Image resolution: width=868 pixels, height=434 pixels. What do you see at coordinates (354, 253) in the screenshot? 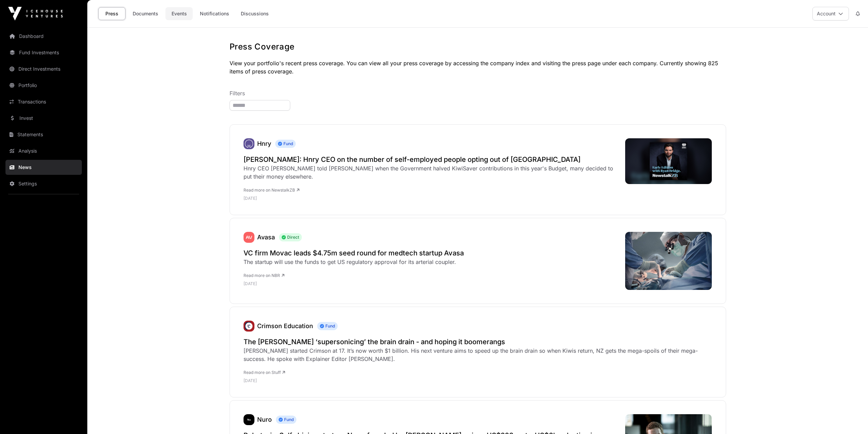
I see `h2: VC firm Movac leads $4.75m seed round for medtech startup Avasa` at bounding box center [354, 253].